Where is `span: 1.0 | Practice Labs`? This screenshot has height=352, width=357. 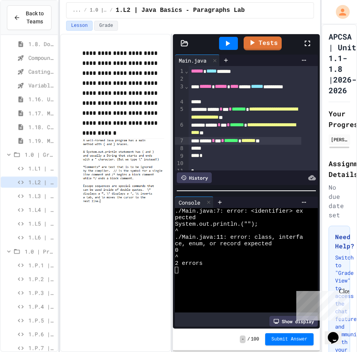
span: 1.0 | Practice Labs is located at coordinates (40, 251).